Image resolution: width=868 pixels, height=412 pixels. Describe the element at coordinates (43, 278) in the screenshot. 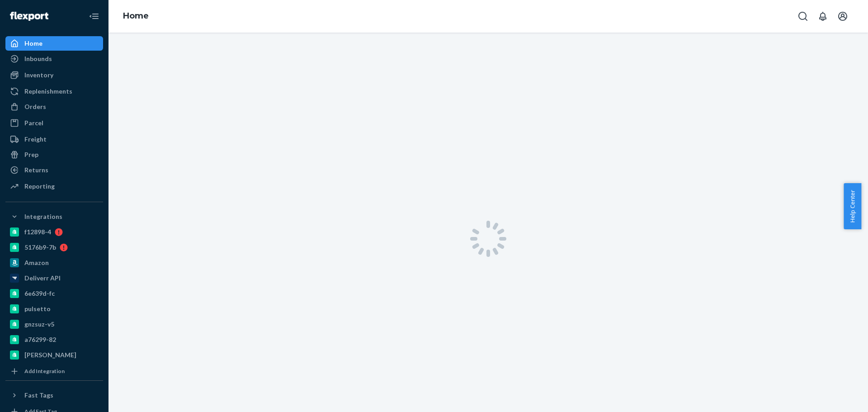

I see `div: Deliverr API` at that location.